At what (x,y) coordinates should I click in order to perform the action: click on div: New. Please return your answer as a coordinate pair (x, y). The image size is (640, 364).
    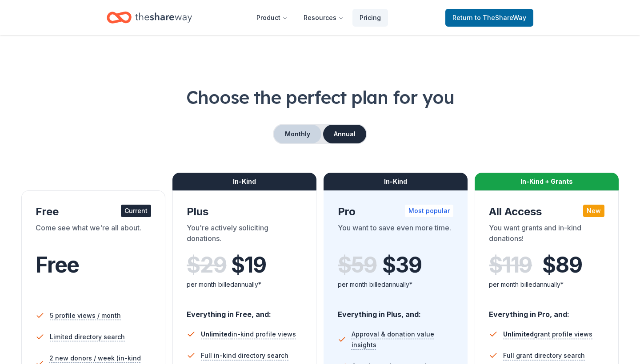
    Looking at the image, I should click on (593, 211).